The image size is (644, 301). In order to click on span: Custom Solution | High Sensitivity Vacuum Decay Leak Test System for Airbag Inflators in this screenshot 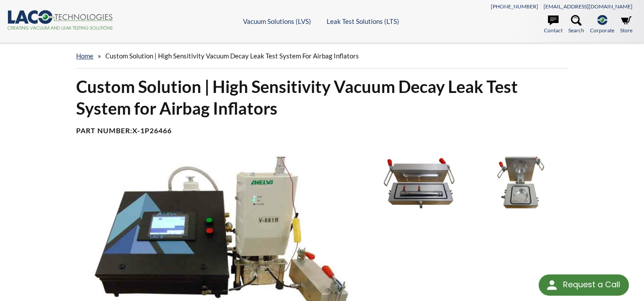, I will do `click(232, 56)`.